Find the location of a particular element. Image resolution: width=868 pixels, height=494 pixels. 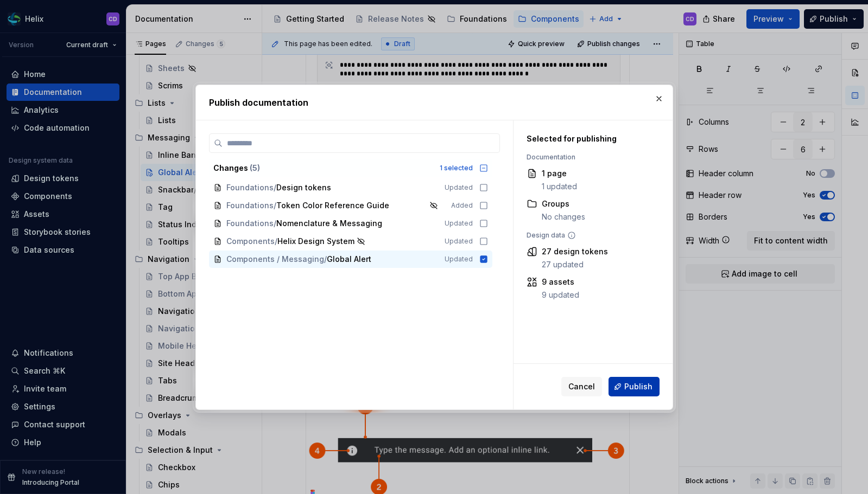

div: Documentation is located at coordinates (587, 157).